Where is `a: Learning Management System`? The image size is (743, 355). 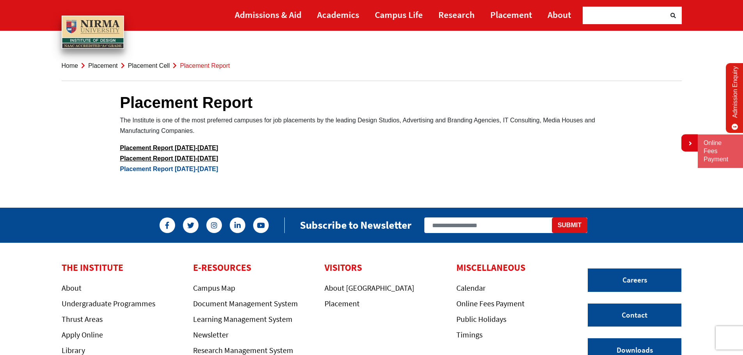
a: Learning Management System is located at coordinates (243, 319).